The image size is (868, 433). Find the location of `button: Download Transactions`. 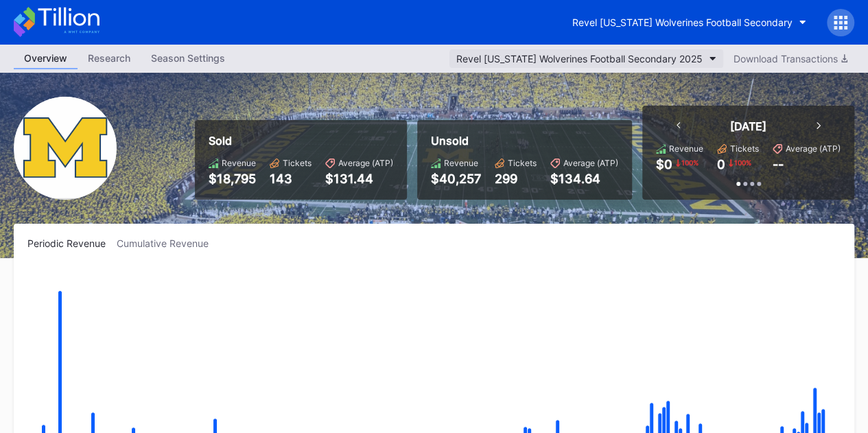

button: Download Transactions is located at coordinates (790, 59).